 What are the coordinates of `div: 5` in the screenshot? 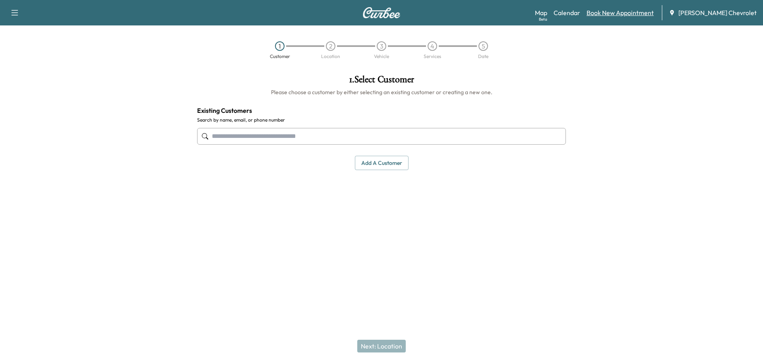 It's located at (483, 46).